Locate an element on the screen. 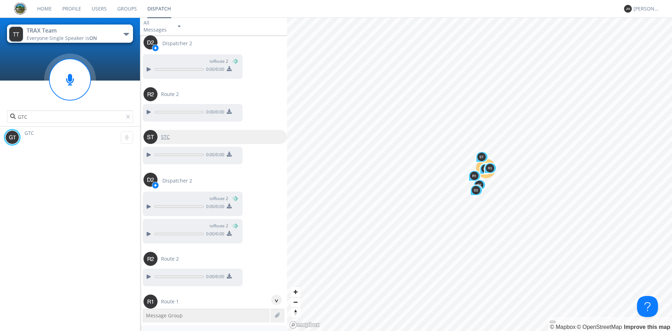 The image size is (672, 331). a: Mapbox is located at coordinates (563, 327).